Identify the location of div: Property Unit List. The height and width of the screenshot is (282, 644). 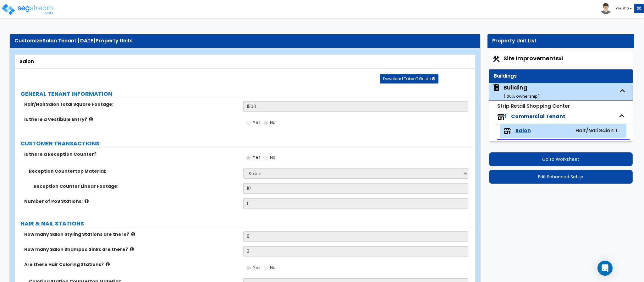
(561, 41).